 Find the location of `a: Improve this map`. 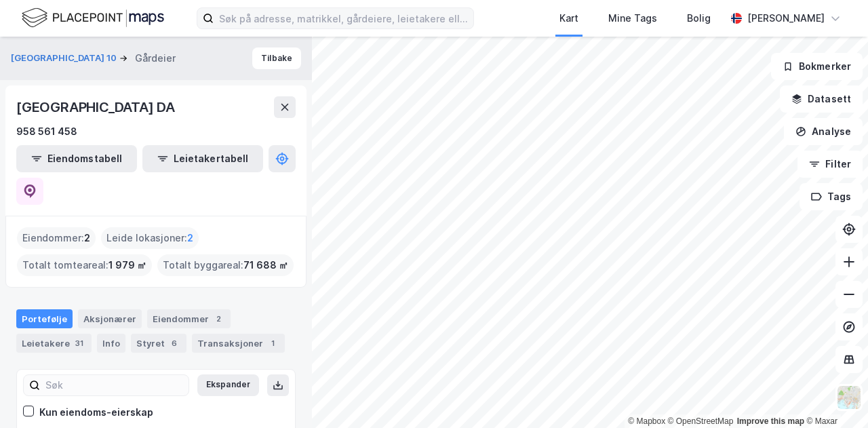

a: Improve this map is located at coordinates (770, 421).